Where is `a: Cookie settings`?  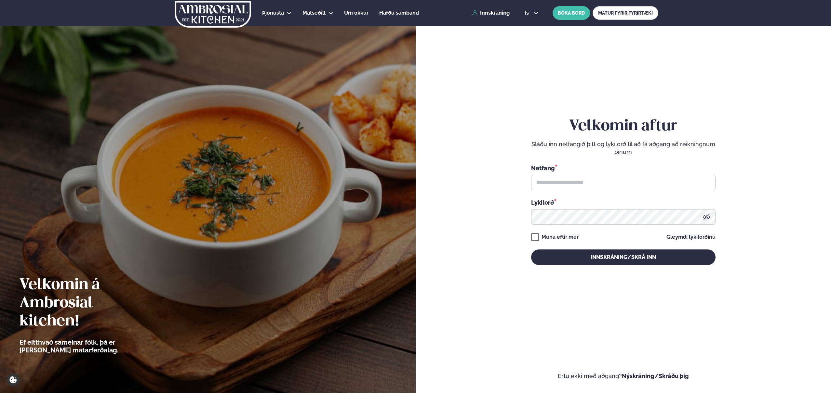 a: Cookie settings is located at coordinates (13, 380).